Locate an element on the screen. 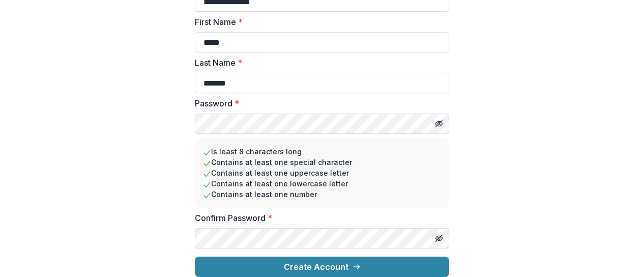 This screenshot has width=644, height=277. label: Password is located at coordinates (319, 104).